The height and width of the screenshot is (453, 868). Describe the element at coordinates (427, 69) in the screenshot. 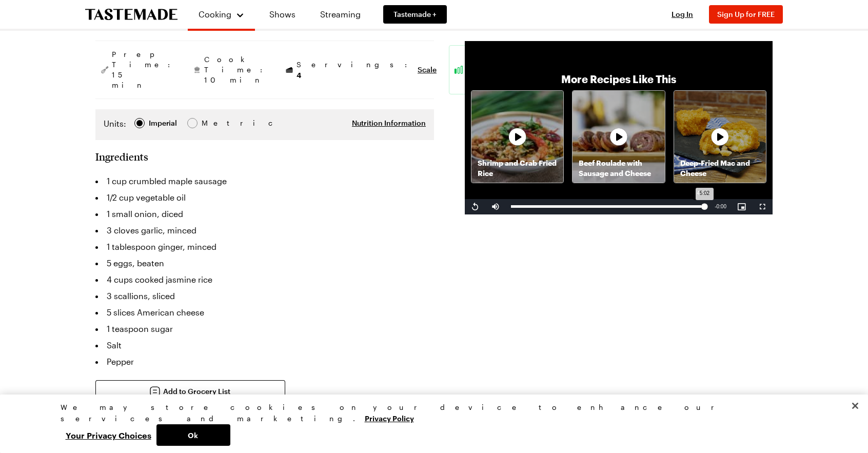

I see `span: Scale` at that location.